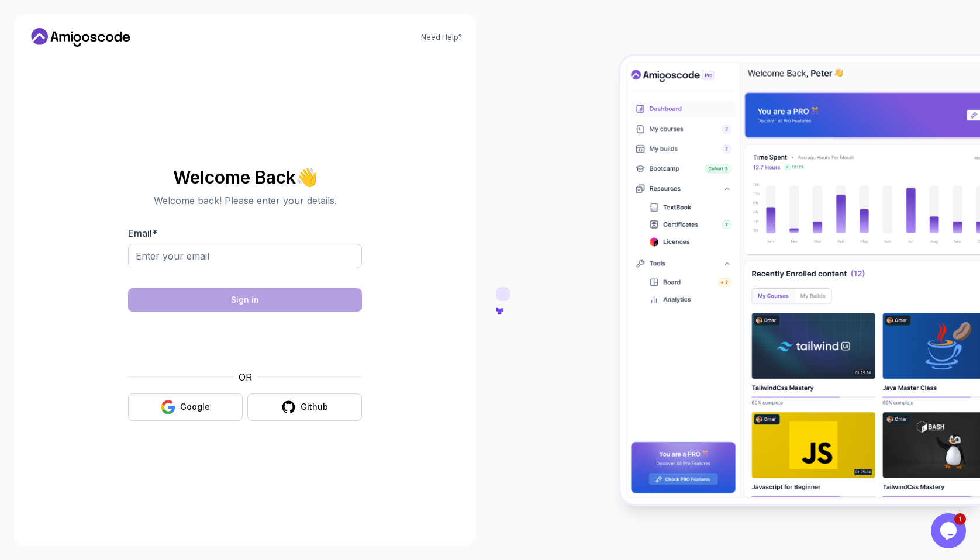 The height and width of the screenshot is (560, 980). I want to click on a: Home link, so click(81, 37).